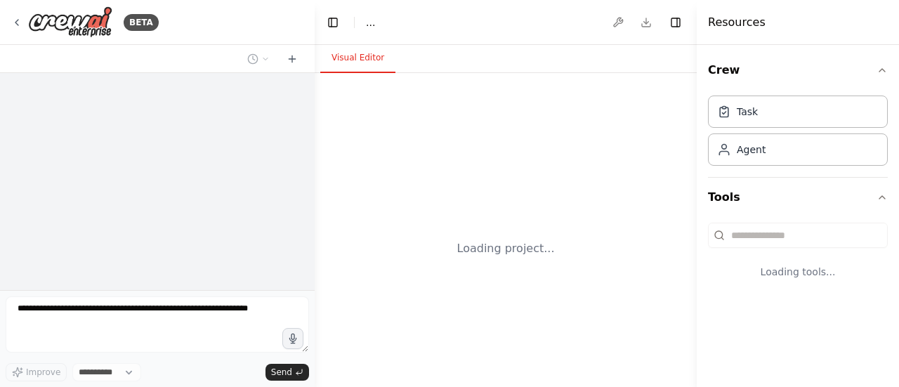 The height and width of the screenshot is (387, 899). What do you see at coordinates (675, 22) in the screenshot?
I see `button: Hide right sidebar` at bounding box center [675, 22].